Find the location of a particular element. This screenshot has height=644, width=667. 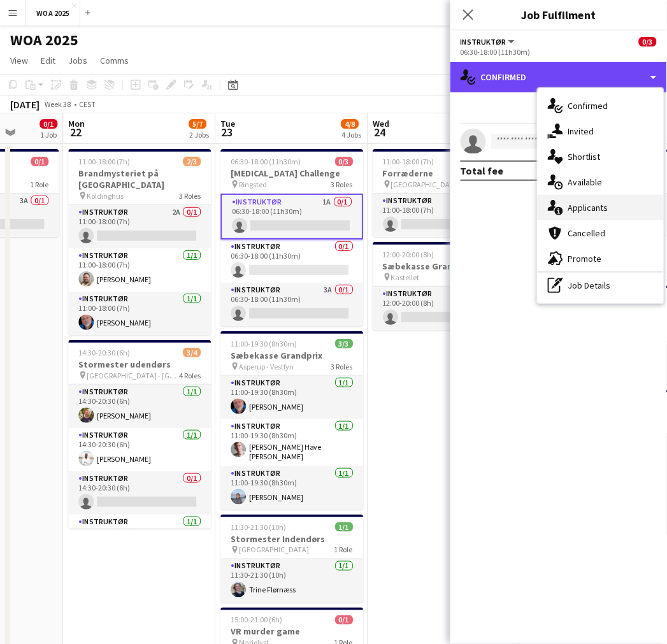

div: 4 Jobs is located at coordinates (351, 134).